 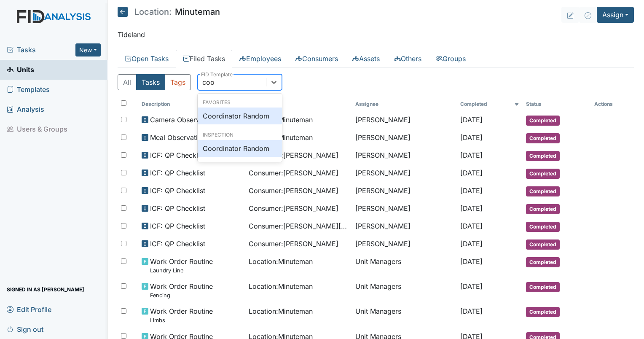 What do you see at coordinates (127, 82) in the screenshot?
I see `button: All` at bounding box center [127, 82].